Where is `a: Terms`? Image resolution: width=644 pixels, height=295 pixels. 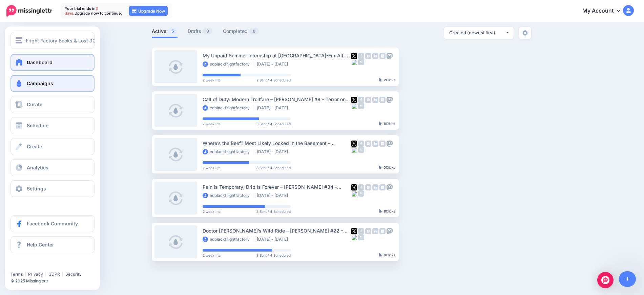
a: Terms is located at coordinates (17, 274).